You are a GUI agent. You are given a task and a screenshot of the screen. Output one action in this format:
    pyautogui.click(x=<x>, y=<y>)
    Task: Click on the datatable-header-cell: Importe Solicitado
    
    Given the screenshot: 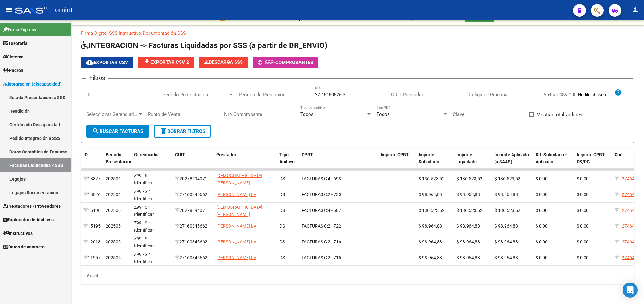 What is the action you would take?
    pyautogui.click(x=435, y=162)
    